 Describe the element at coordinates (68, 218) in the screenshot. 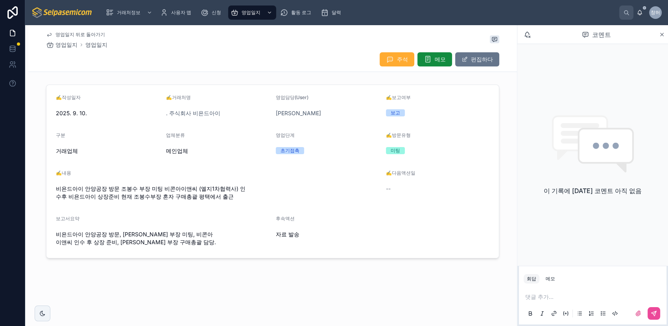

I see `span: 보고서요약` at that location.